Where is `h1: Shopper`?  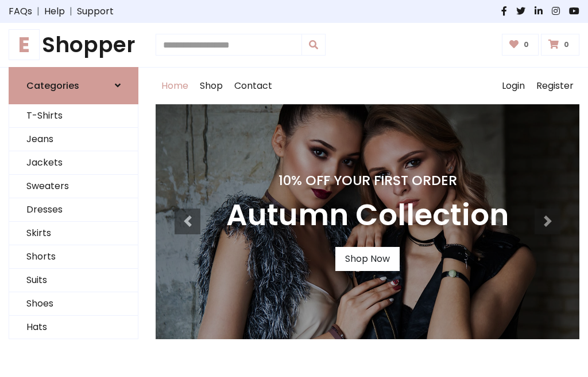 h1: Shopper is located at coordinates (73, 45).